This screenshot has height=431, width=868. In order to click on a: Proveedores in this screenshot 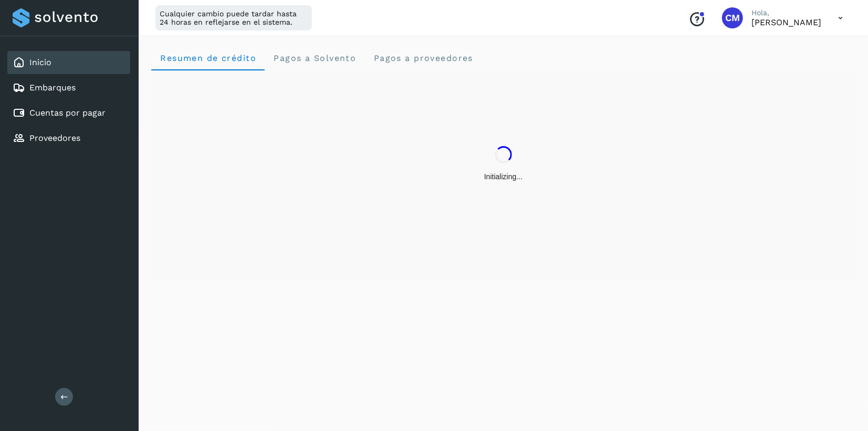, I will do `click(55, 138)`.